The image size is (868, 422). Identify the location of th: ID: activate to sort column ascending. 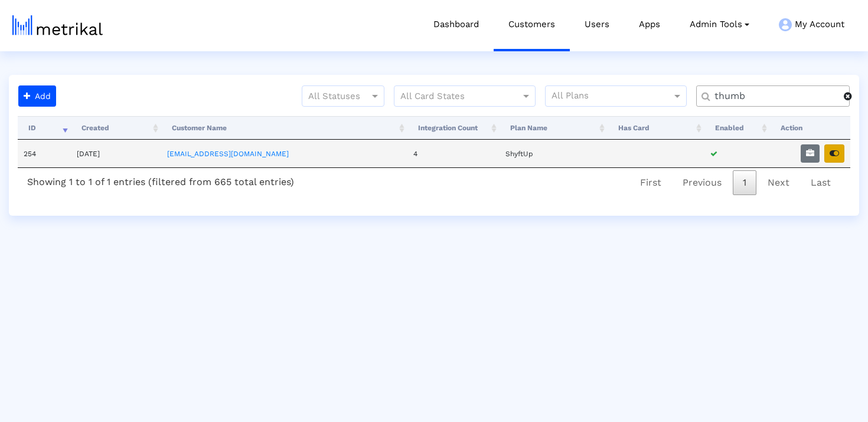
(45, 128).